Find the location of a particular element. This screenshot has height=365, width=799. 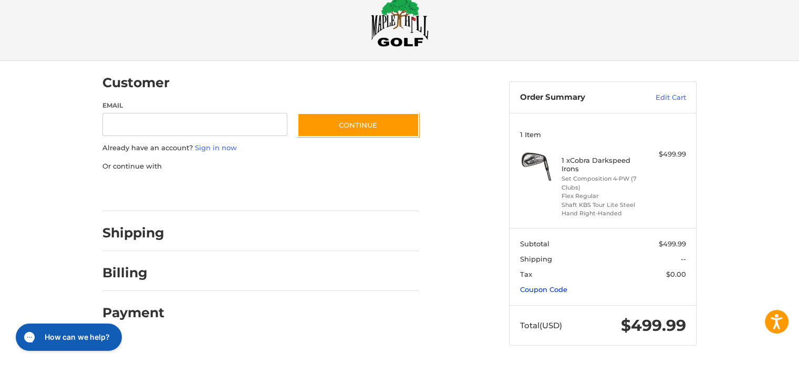

h3: Order Summary is located at coordinates (576, 98).